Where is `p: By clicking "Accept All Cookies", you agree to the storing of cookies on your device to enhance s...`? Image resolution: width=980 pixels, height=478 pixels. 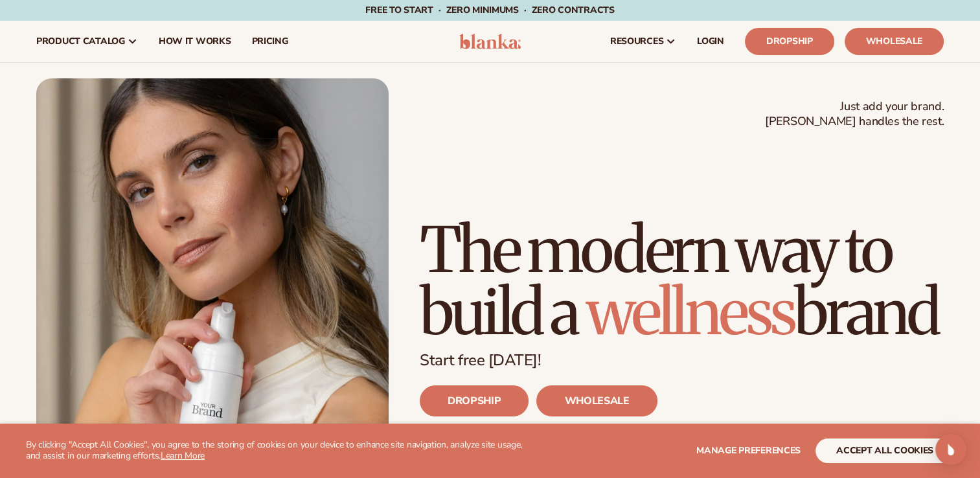
p: By clicking "Accept All Cookies", you agree to the storing of cookies on your device to enhance s... is located at coordinates (278, 451).